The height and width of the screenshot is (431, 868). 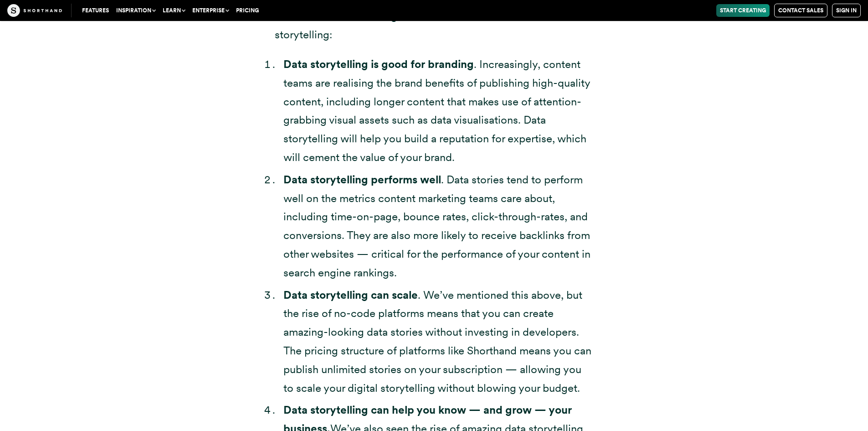 I want to click on a: Sign in, so click(x=846, y=11).